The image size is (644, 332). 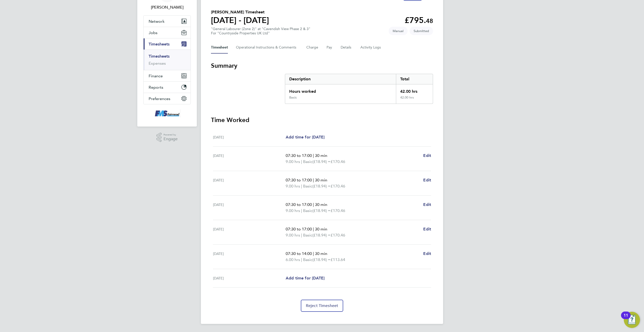 I want to click on span: Timesheets, so click(x=159, y=44).